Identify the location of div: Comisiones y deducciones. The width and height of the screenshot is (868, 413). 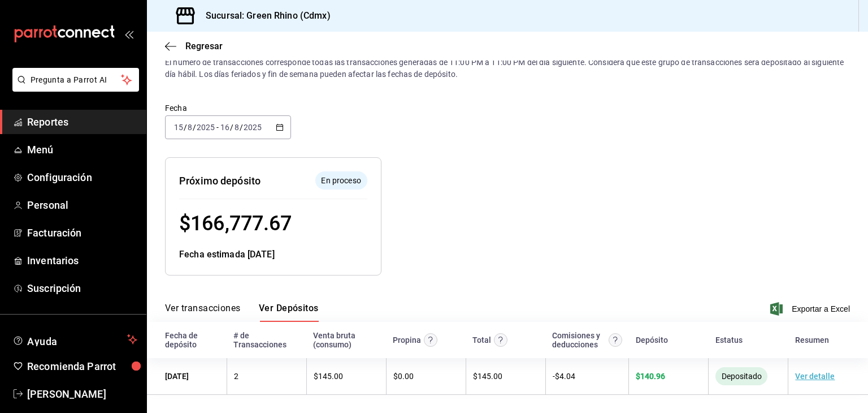
(579, 340).